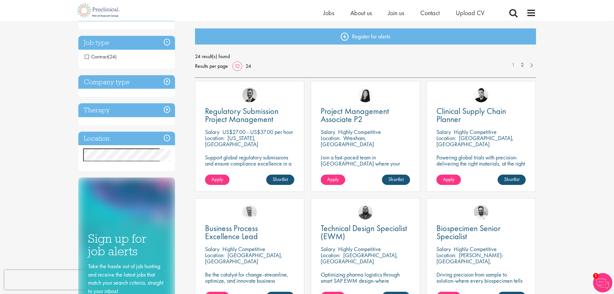 The height and width of the screenshot is (294, 614). I want to click on span: Project Management Associate P2, so click(355, 115).